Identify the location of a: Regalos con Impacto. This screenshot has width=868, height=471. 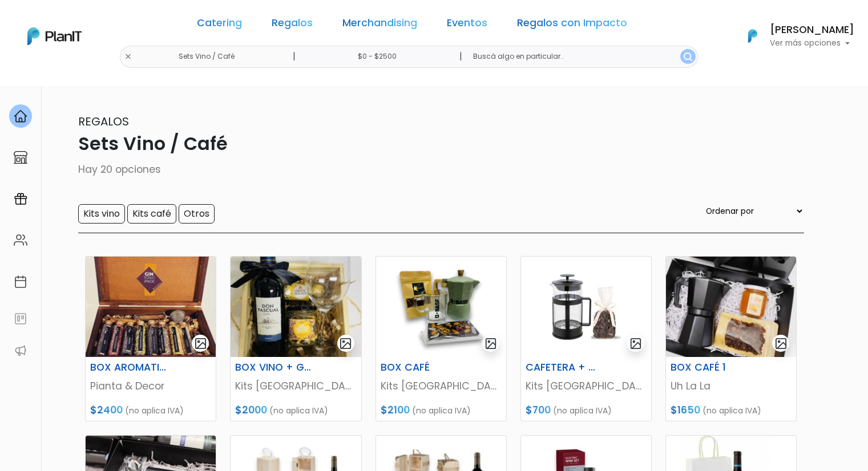
(572, 25).